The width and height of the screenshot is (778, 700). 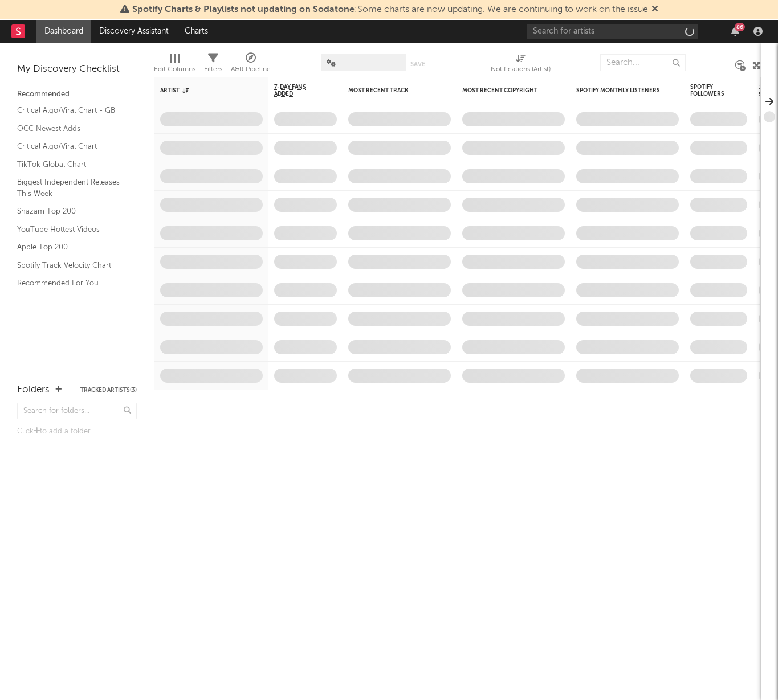 I want to click on a: Critical Algo/Viral Chart, so click(x=71, y=147).